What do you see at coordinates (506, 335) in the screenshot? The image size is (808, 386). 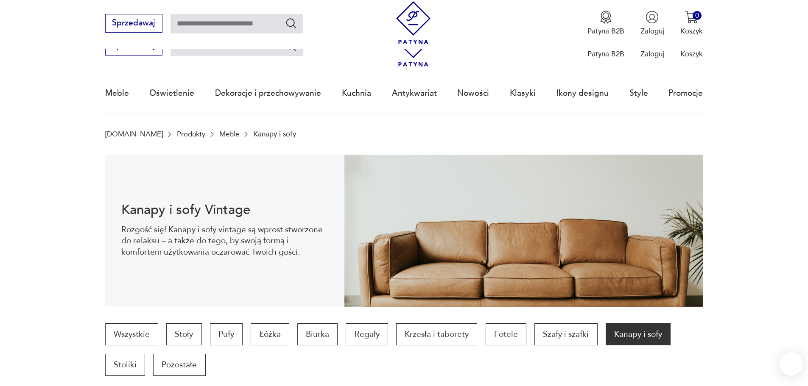 I see `a: Fotele` at bounding box center [506, 335].